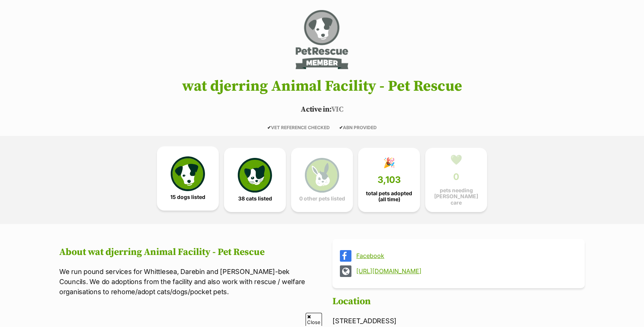 This screenshot has height=327, width=644. What do you see at coordinates (314, 319) in the screenshot?
I see `span: Close` at bounding box center [314, 319].